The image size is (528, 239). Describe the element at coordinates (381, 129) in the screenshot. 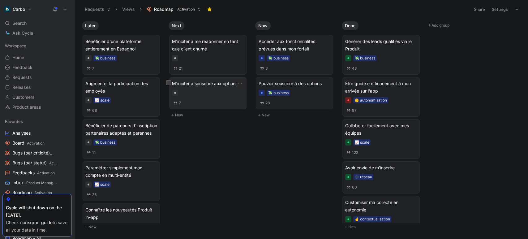

I see `span: Collaborer facilement avec mes équipes` at that location.